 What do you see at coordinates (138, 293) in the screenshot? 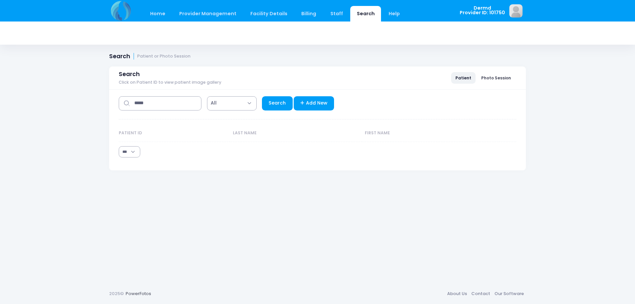
I see `a: PowerFotos` at bounding box center [138, 293].